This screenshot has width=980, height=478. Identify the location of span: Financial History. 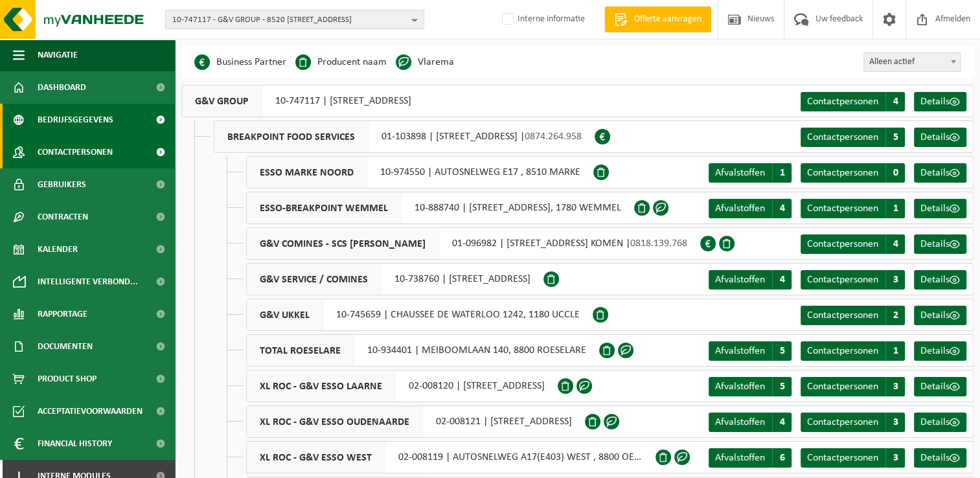
(75, 444).